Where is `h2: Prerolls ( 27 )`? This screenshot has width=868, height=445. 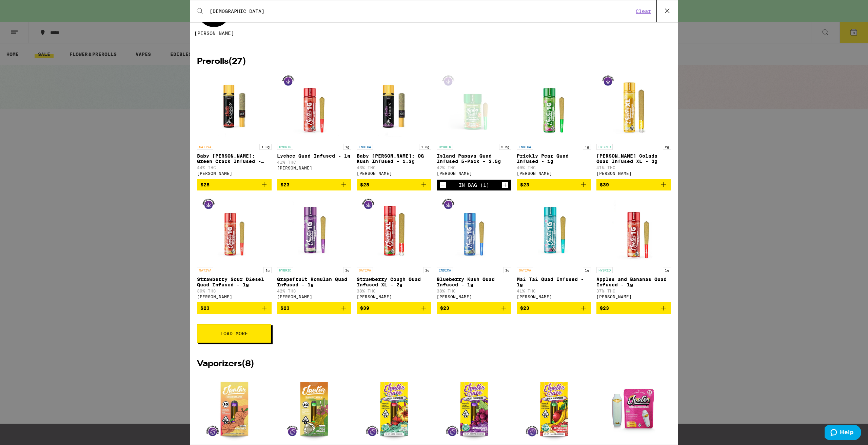
h2: Prerolls ( 27 ) is located at coordinates (434, 62).